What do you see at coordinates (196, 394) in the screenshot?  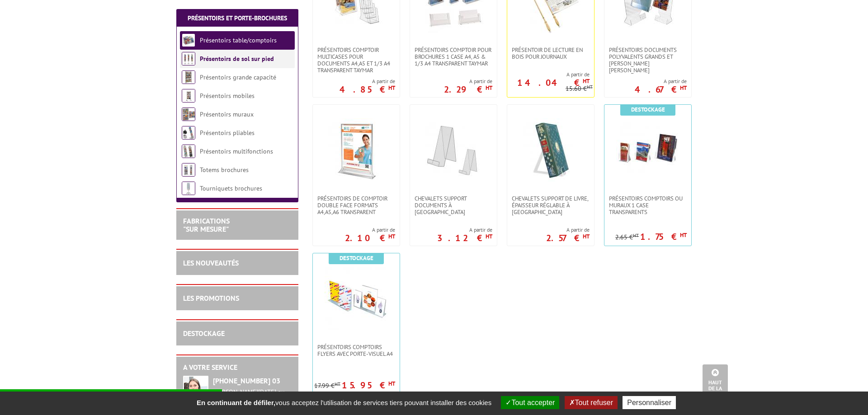 I see `img: widget-service.jpg` at bounding box center [196, 394].